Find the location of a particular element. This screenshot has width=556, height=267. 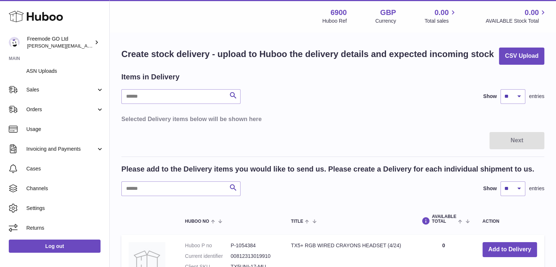

span: Orders is located at coordinates (61, 109).